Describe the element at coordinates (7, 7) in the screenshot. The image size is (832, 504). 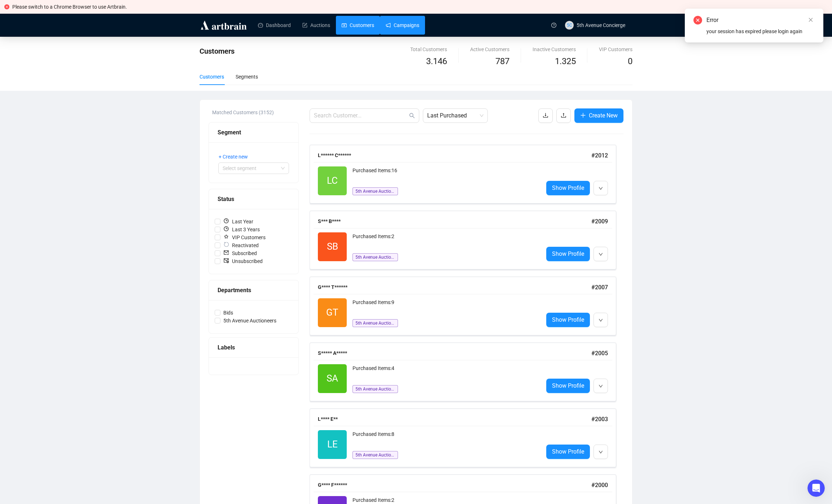
I see `span: close-circle` at that location.